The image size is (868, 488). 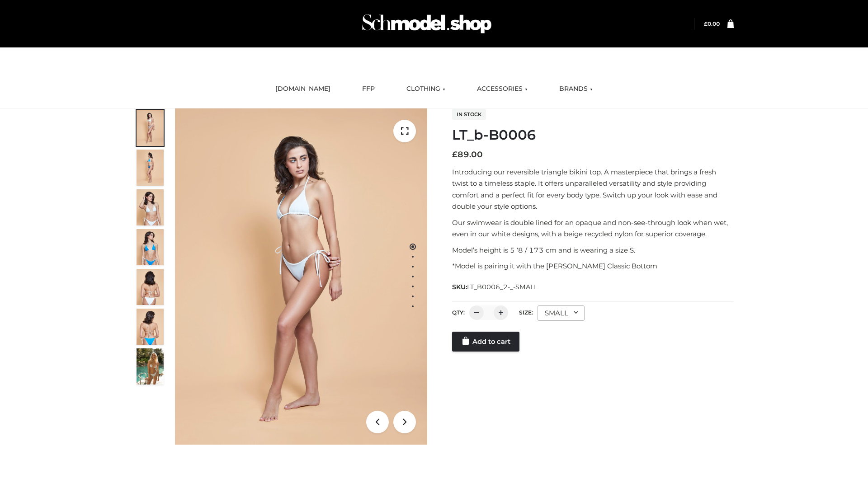 What do you see at coordinates (711, 23) in the screenshot?
I see `bdi: 0.00` at bounding box center [711, 23].